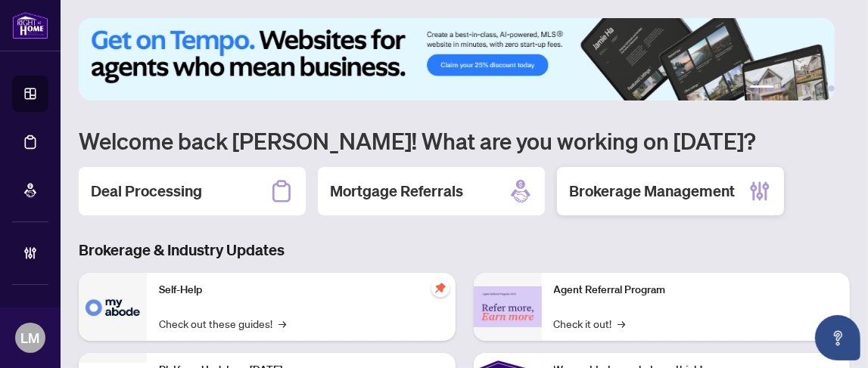 The height and width of the screenshot is (368, 868). Describe the element at coordinates (762, 89) in the screenshot. I see `button: 1` at that location.